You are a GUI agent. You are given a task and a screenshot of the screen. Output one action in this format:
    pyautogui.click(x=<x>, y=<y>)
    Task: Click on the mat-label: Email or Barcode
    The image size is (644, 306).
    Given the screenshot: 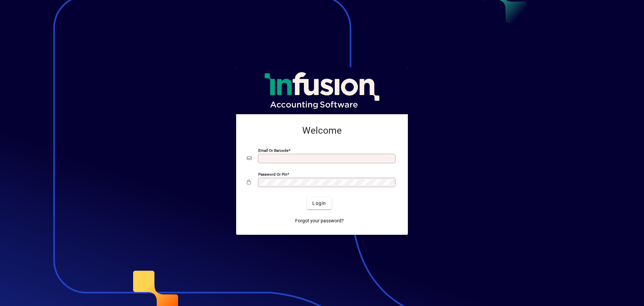 What is the action you would take?
    pyautogui.click(x=274, y=150)
    